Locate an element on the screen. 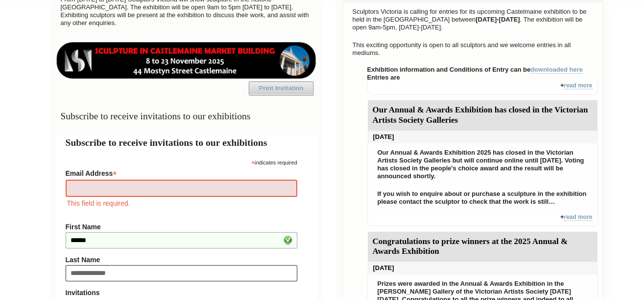  label: Last Name is located at coordinates (181, 260).